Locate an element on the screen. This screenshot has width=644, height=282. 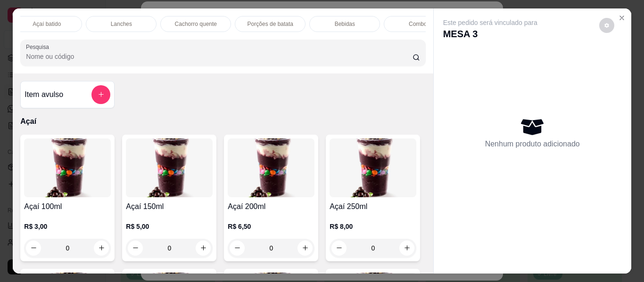
input: Pesquisa is located at coordinates (219, 57).